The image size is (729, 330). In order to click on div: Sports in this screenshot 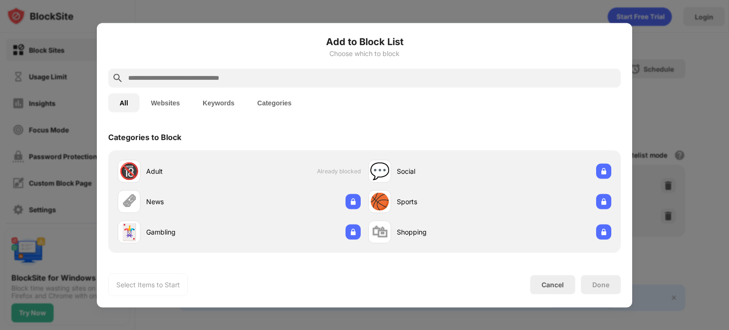, I will do `click(443, 201)`.